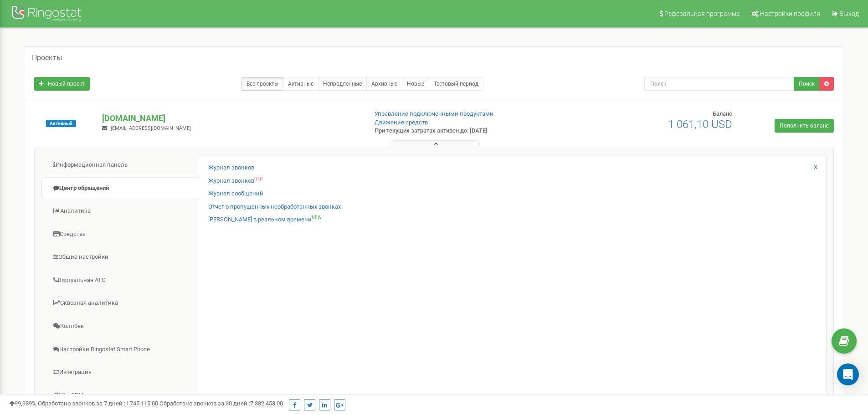  I want to click on a: Все проекты, so click(263, 84).